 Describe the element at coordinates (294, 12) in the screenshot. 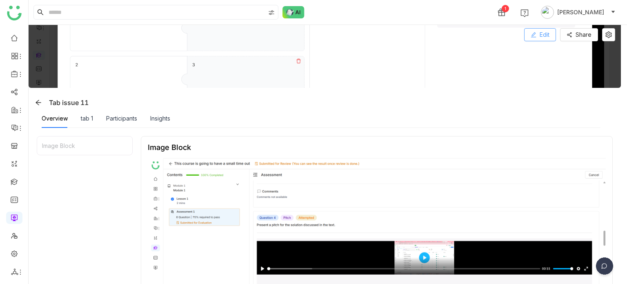

I see `img: ask-buddy-normal.svg` at that location.